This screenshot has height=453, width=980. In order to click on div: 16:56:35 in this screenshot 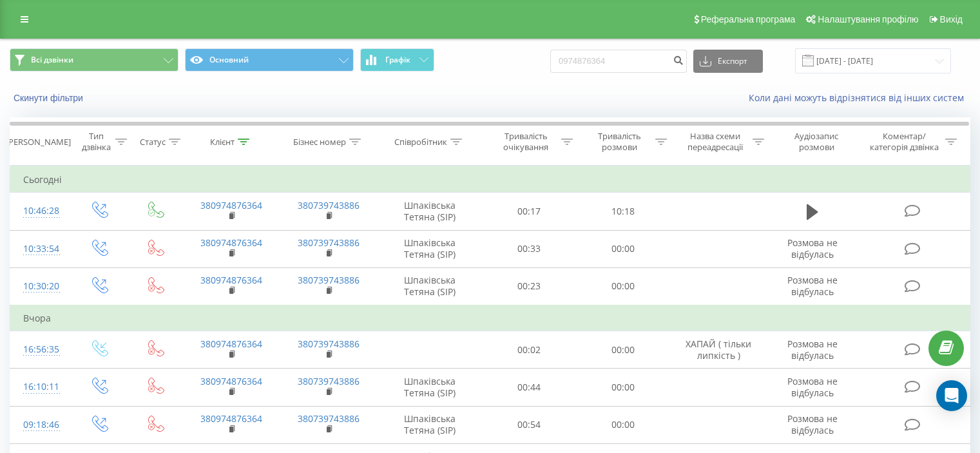, I will do `click(40, 349)`.